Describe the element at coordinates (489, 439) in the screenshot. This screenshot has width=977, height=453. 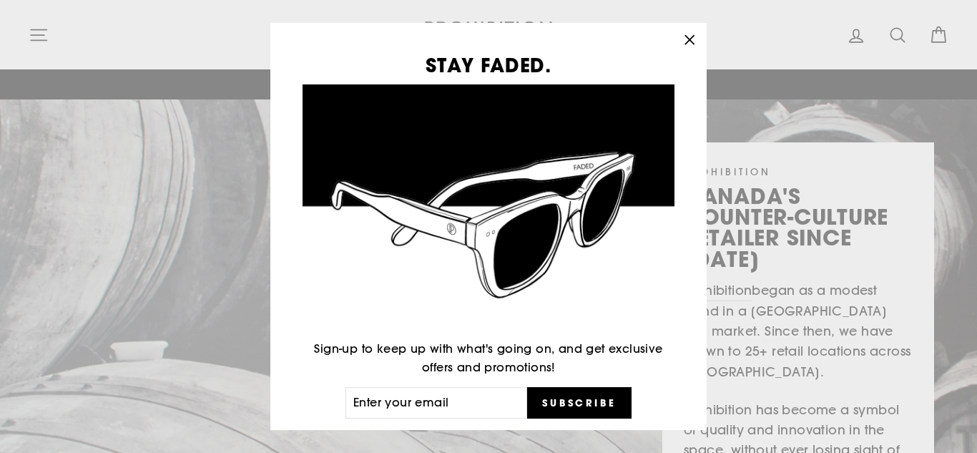
I see `button: No thanks` at that location.